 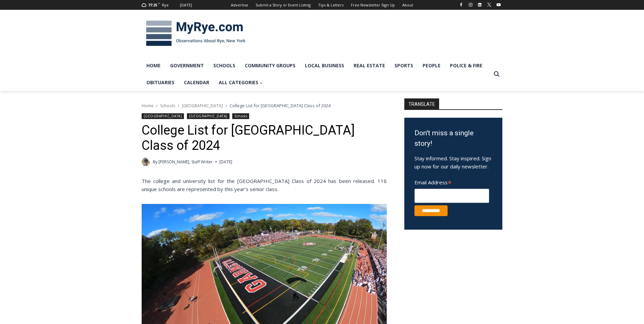 I want to click on a: Obituaries, so click(x=160, y=82).